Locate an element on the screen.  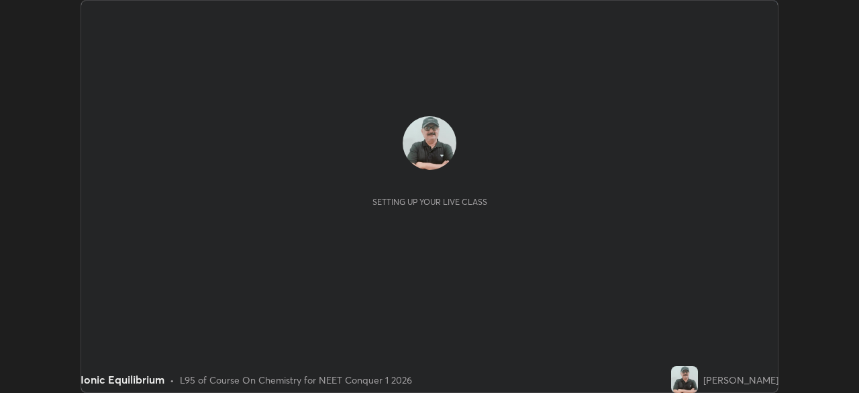
div: Ionic Equilibrium is located at coordinates (122, 379).